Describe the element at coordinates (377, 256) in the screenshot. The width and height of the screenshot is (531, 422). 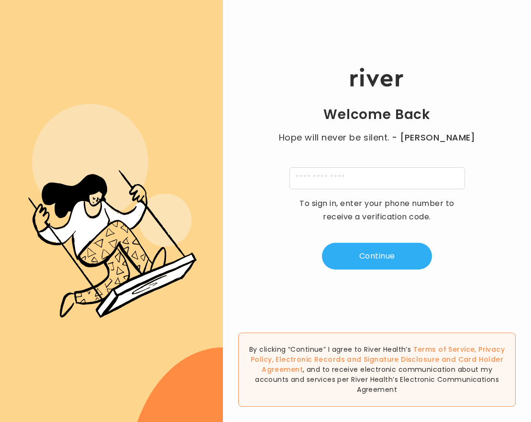
I see `button: Continue` at that location.